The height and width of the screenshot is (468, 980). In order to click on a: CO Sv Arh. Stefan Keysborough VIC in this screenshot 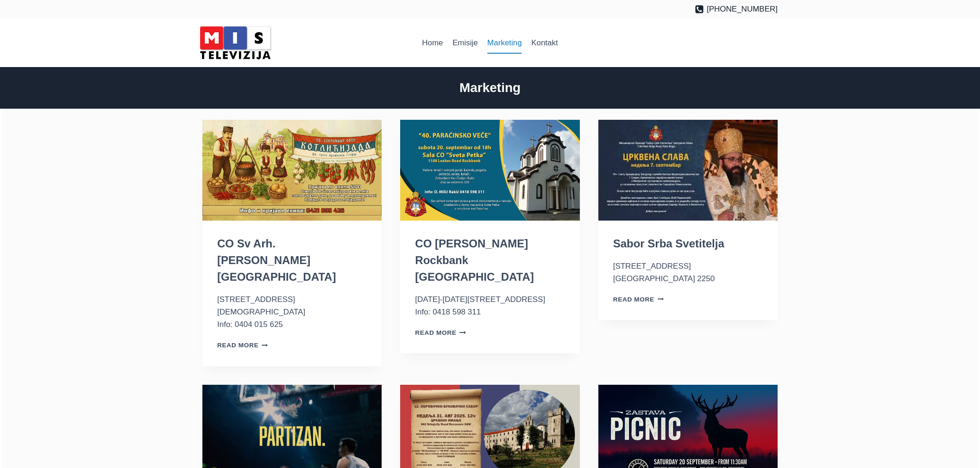, I will do `click(292, 170)`.